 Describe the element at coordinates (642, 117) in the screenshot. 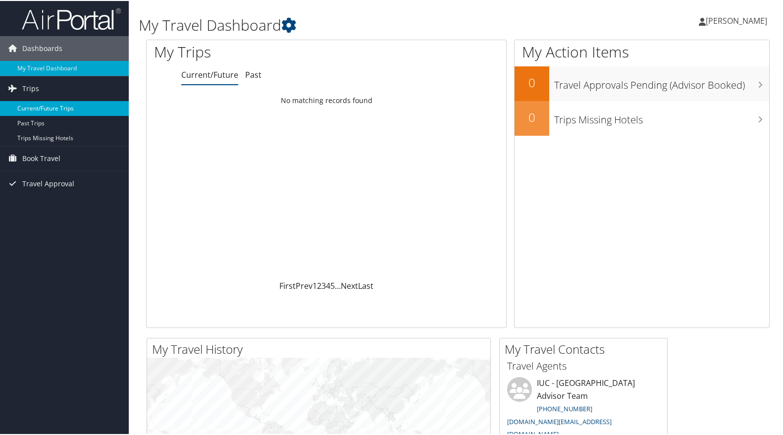

I see `a: 0Trips Missing Hotels` at that location.